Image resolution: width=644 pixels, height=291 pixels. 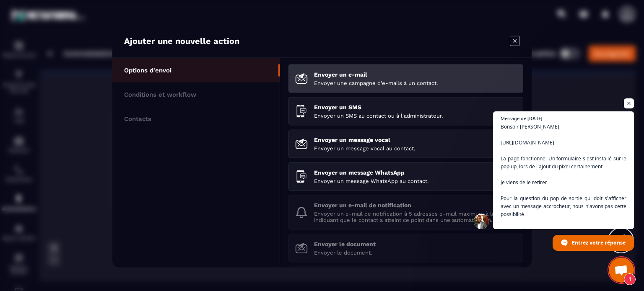 I want to click on img: sendDocument.svg, so click(x=301, y=248).